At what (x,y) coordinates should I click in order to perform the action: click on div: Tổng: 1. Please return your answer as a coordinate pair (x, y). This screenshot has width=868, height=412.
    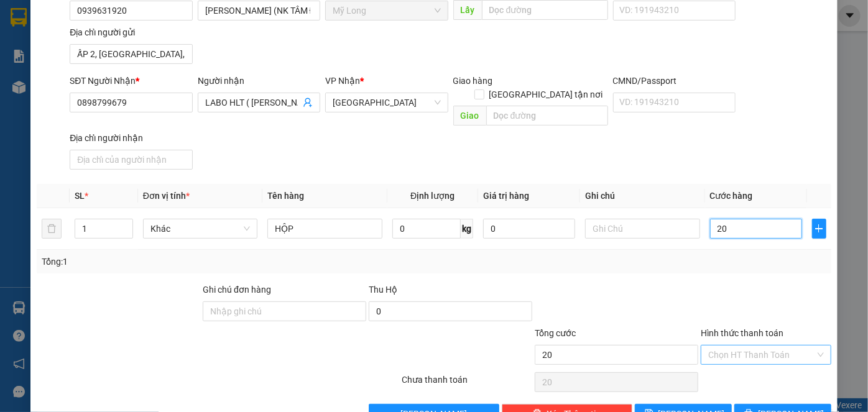
    Looking at the image, I should click on (188, 262).